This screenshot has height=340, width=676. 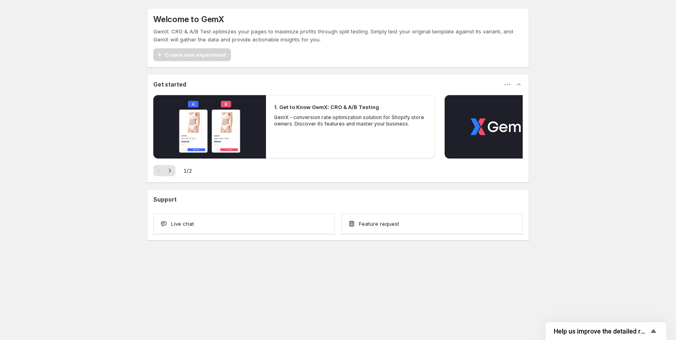 I want to click on p: GemX: CRO & A/B Test optimizes your pages to maximize profits through split testing. Simply test ..., so click(x=338, y=35).